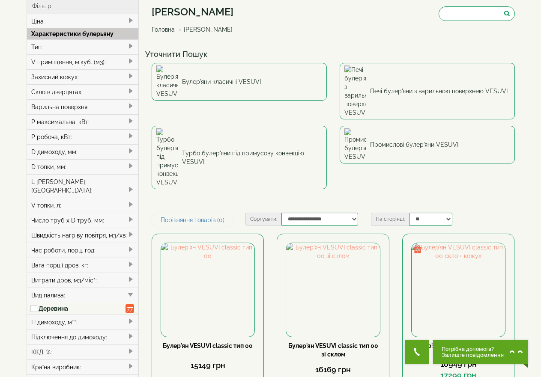 The height and width of the screenshot is (377, 541). Describe the element at coordinates (83, 152) in the screenshot. I see `div: D димоходу, мм:` at that location.